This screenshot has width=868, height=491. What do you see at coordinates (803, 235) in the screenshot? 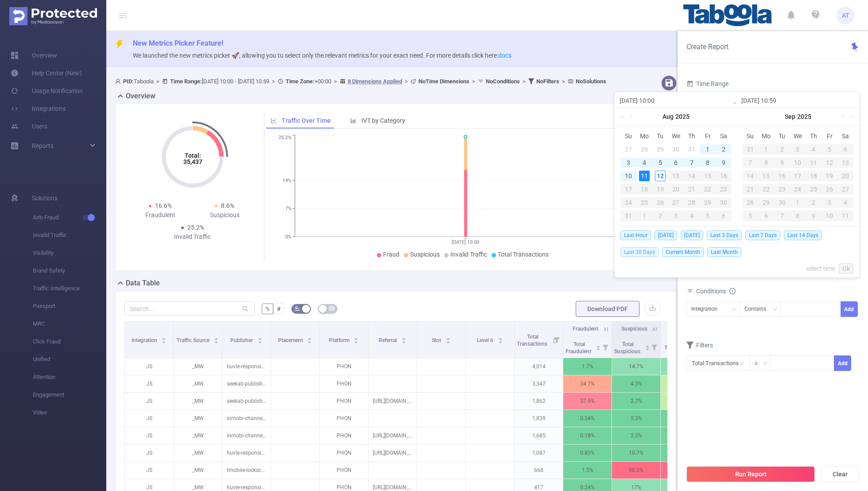
I see `span: Last 14 Days` at bounding box center [803, 235].